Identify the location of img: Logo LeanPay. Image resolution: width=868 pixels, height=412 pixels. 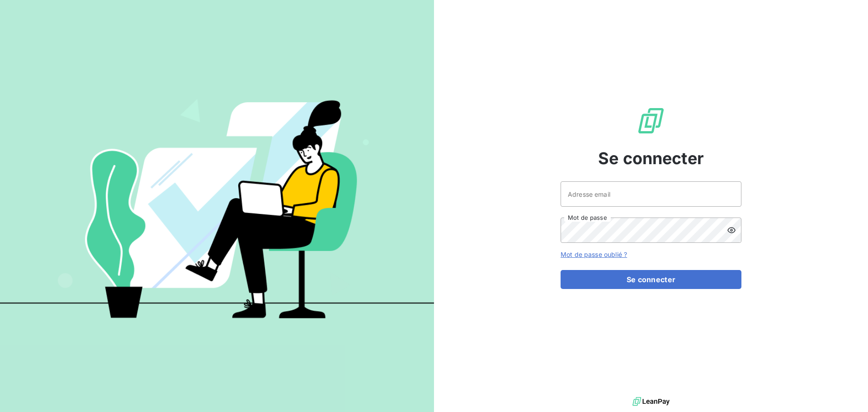
(651, 121).